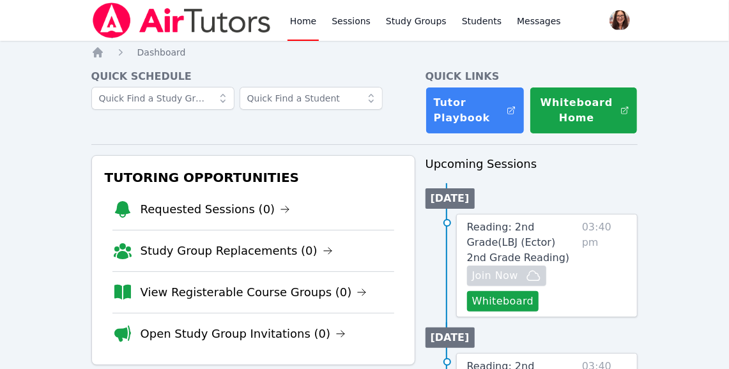  I want to click on span: Messages, so click(538, 21).